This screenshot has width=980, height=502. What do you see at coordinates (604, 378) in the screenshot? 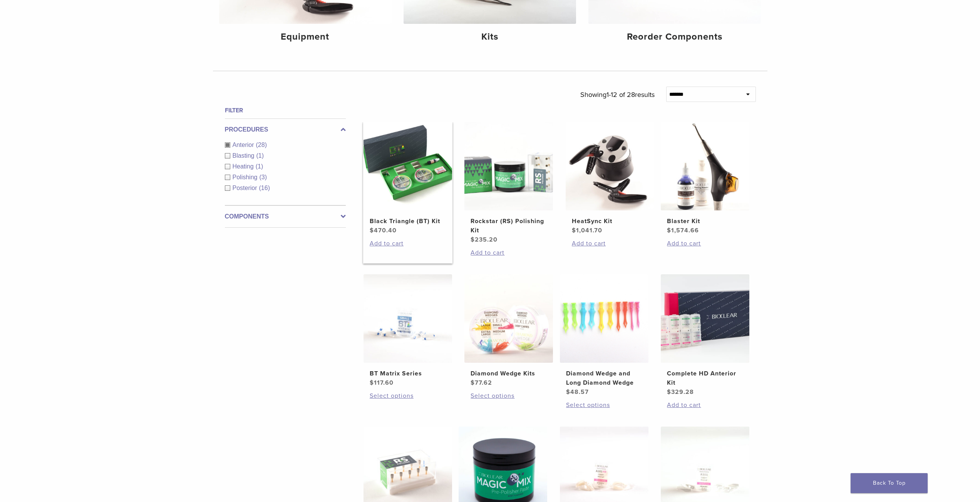
I see `h2: Diamond Wedge and Long Diamond Wedge` at bounding box center [604, 378].